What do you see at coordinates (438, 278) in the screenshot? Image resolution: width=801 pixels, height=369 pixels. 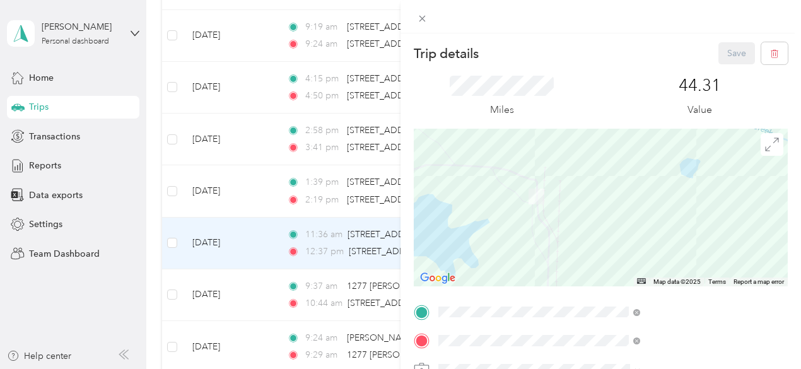 I see `img: Google` at bounding box center [438, 278].